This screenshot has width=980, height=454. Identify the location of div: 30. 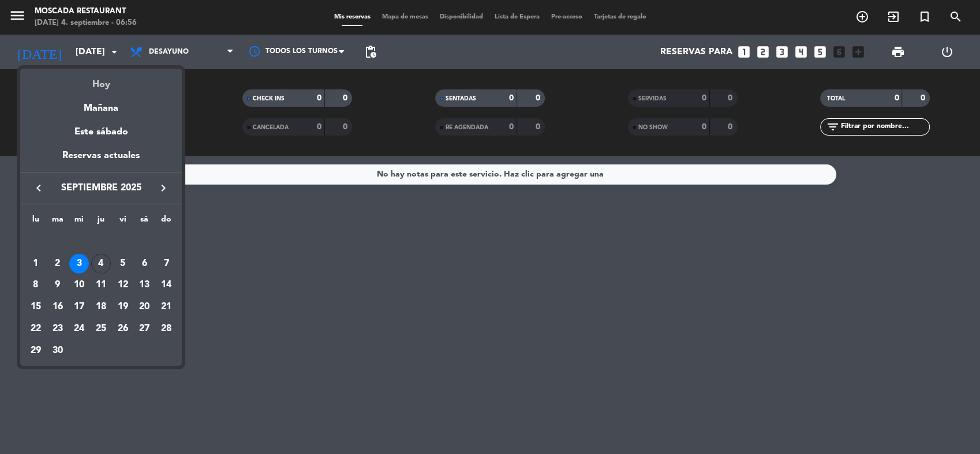
(58, 351).